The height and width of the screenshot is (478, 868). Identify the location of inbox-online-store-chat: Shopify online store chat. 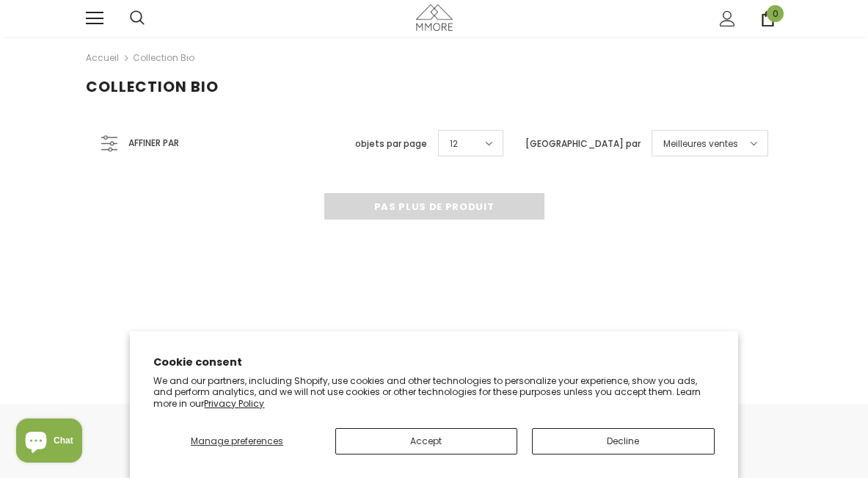
(50, 442).